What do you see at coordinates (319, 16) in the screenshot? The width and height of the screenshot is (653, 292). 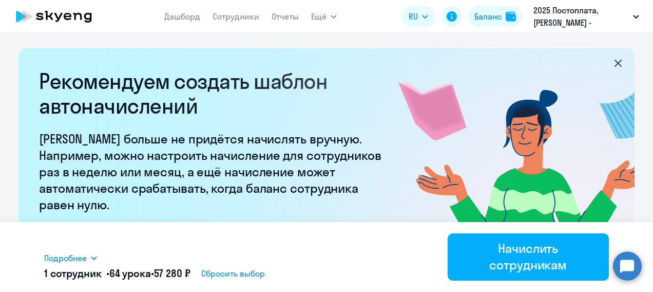 I see `span: Ещё` at bounding box center [319, 16].